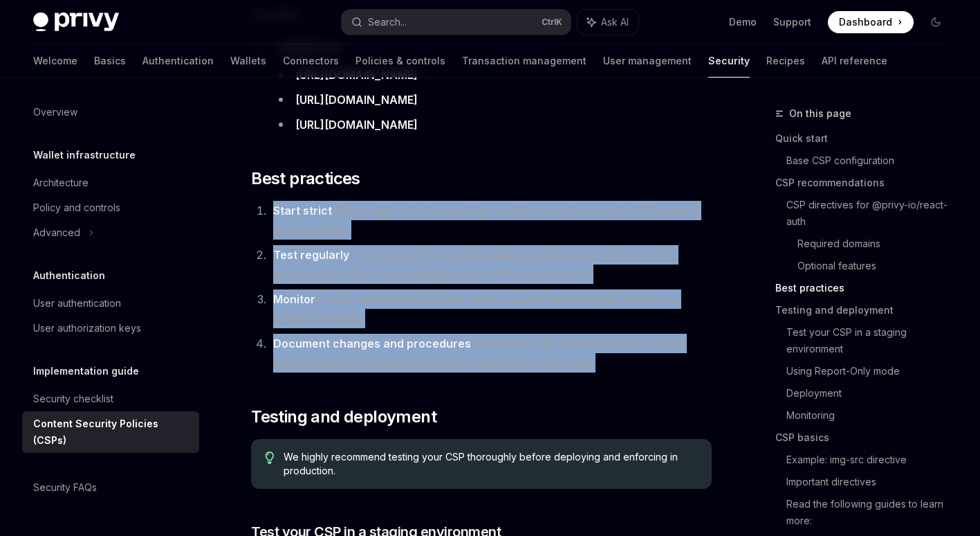 The height and width of the screenshot is (536, 980). I want to click on a: Example: img-src directive, so click(872, 460).